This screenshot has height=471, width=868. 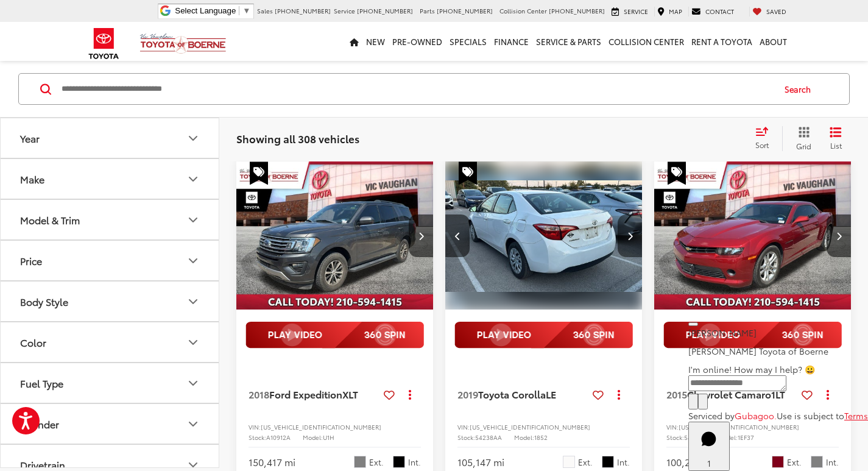 What do you see at coordinates (524, 10) in the screenshot?
I see `span: Collision Center` at bounding box center [524, 10].